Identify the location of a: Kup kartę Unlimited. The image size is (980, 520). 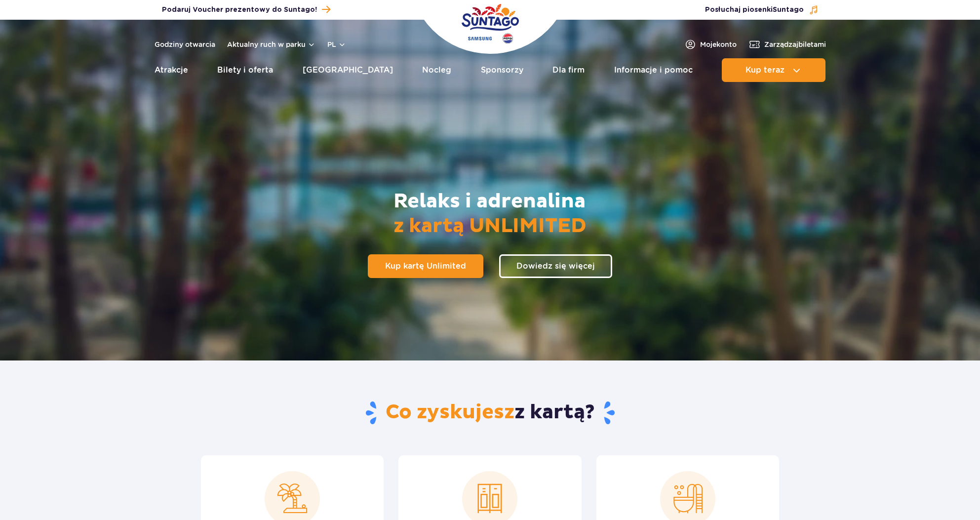
(425, 266).